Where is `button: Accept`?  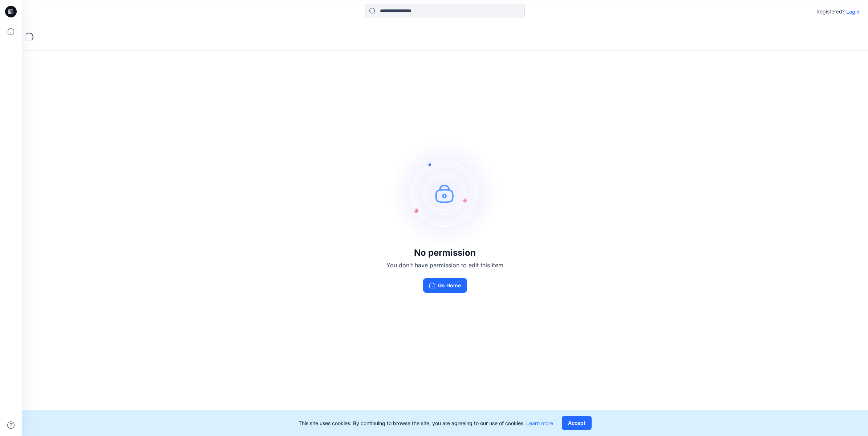 button: Accept is located at coordinates (577, 423).